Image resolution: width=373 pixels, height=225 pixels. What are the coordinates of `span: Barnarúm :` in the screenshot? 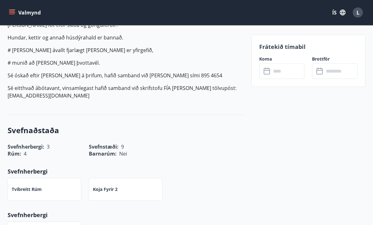 It's located at (103, 154).